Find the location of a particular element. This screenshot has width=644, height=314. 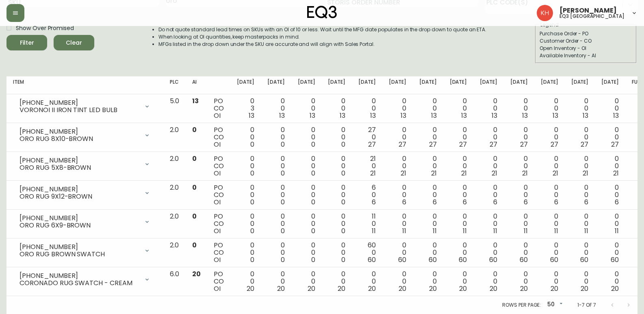

div: Filter is located at coordinates (27, 43).